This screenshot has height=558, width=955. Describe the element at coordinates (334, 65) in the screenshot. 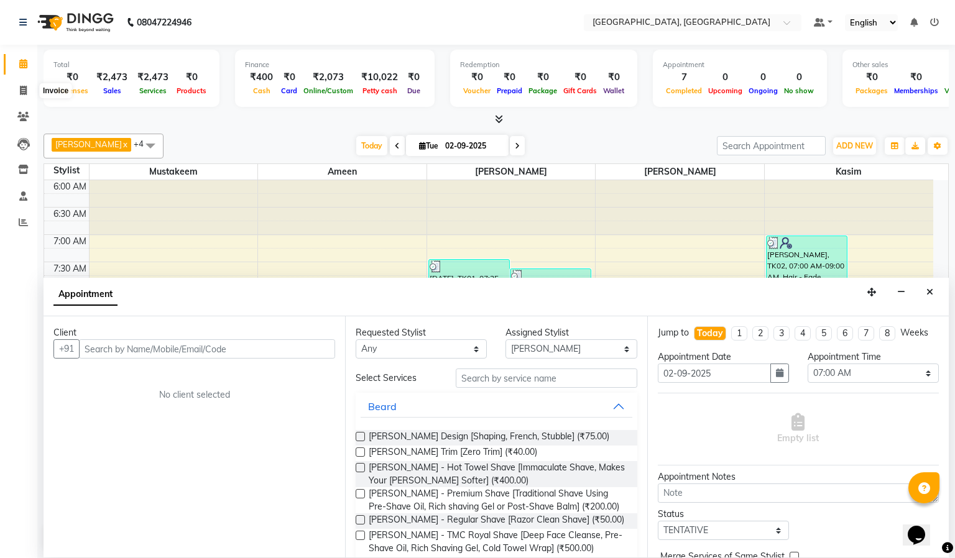

I see `div: Finance` at that location.